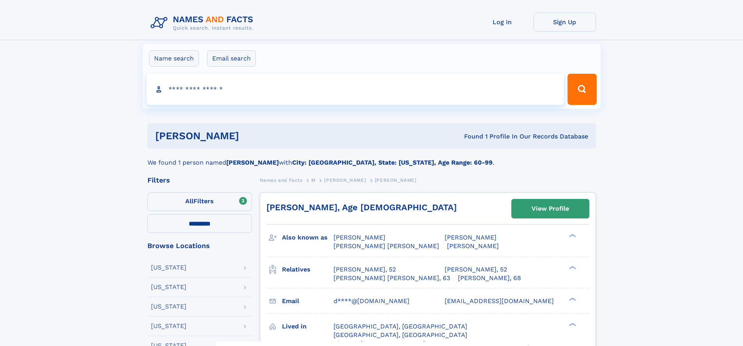 The image size is (743, 346). What do you see at coordinates (200, 180) in the screenshot?
I see `div: Filters` at bounding box center [200, 180].